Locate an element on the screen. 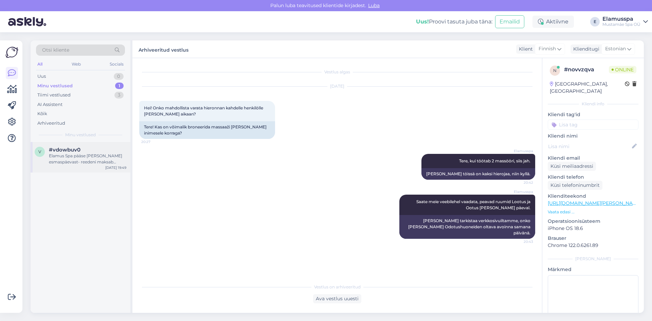  div: Tiimi vestlused is located at coordinates (54, 95).